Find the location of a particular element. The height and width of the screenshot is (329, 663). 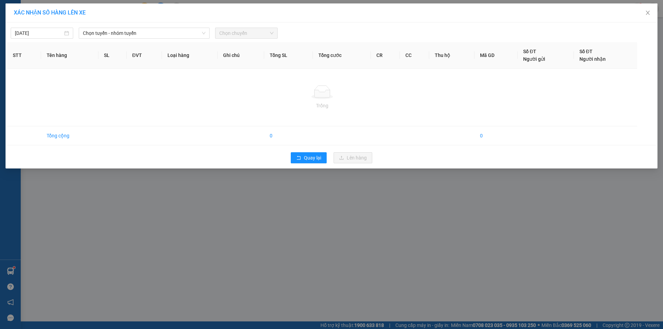

span: Người gửi is located at coordinates (534, 59).